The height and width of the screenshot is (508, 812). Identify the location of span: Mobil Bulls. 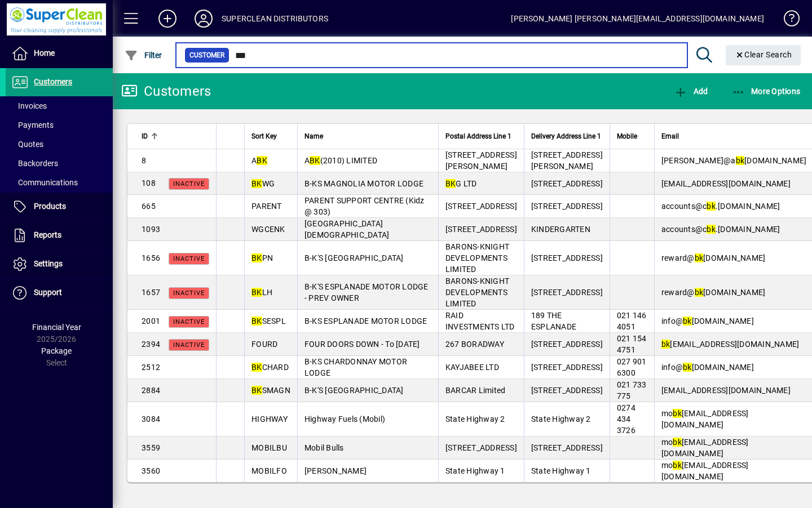
(324, 447).